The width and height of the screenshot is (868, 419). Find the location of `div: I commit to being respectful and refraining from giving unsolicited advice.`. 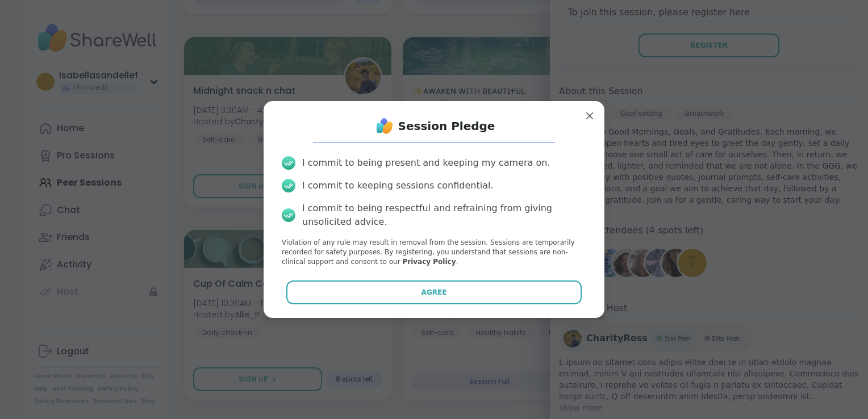

div: I commit to being respectful and refraining from giving unsolicited advice. is located at coordinates (444, 215).